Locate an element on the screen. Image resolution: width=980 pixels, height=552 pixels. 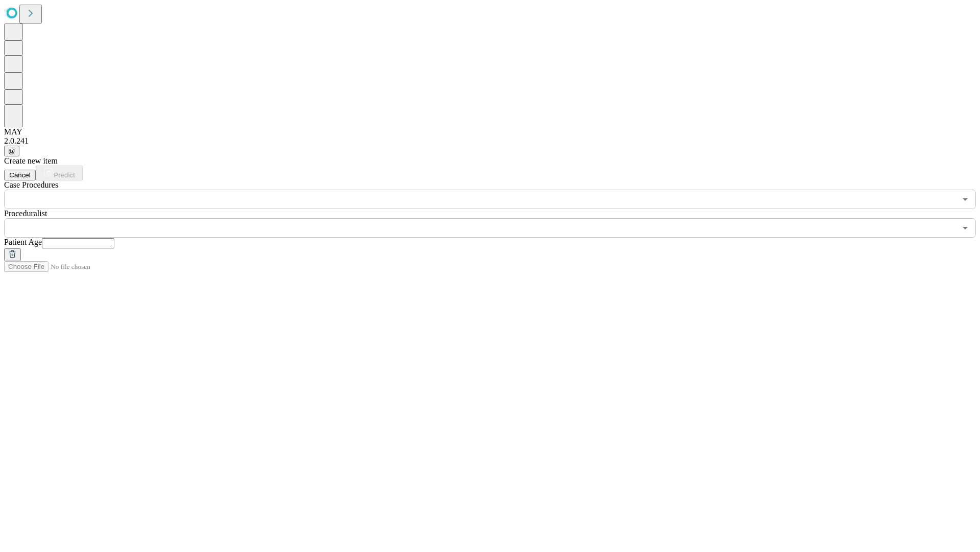
div: 2.0.241 is located at coordinates (490, 141).